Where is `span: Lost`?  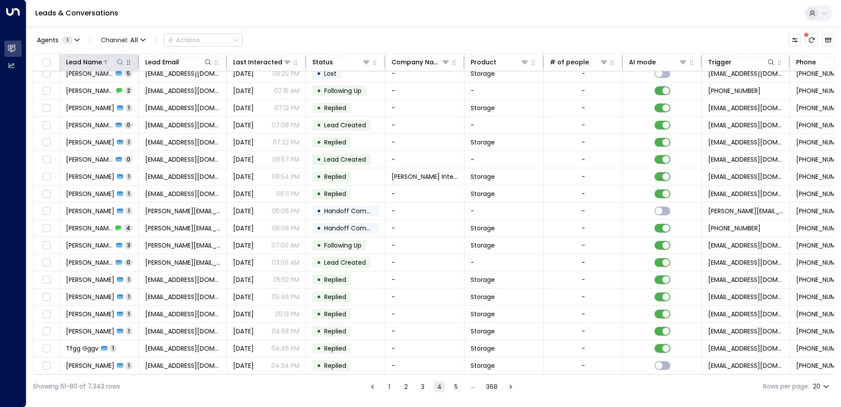
span: Lost is located at coordinates (330, 73).